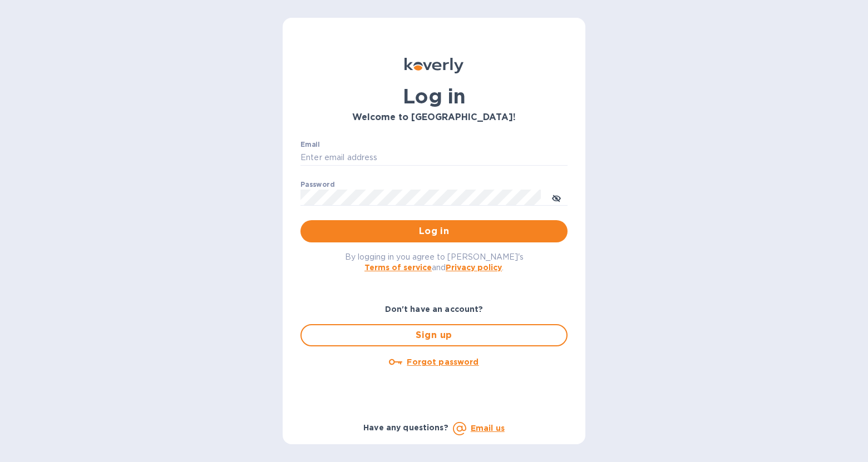 The height and width of the screenshot is (462, 868). What do you see at coordinates (487, 428) in the screenshot?
I see `a: Email us` at bounding box center [487, 428].